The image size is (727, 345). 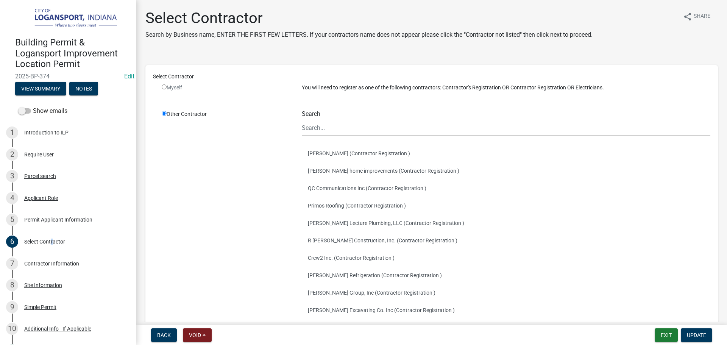 What do you see at coordinates (623, 328) in the screenshot?
I see `a: 18` at bounding box center [623, 328].